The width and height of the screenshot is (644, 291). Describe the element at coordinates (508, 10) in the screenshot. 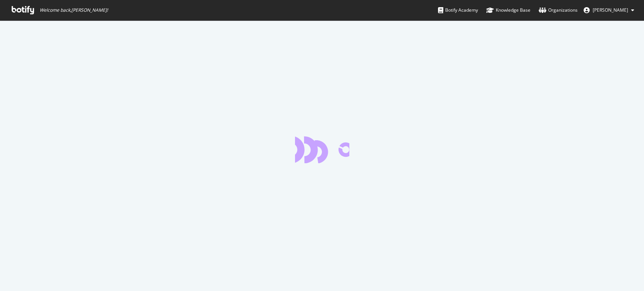

I see `div: Knowledge Base` at that location.